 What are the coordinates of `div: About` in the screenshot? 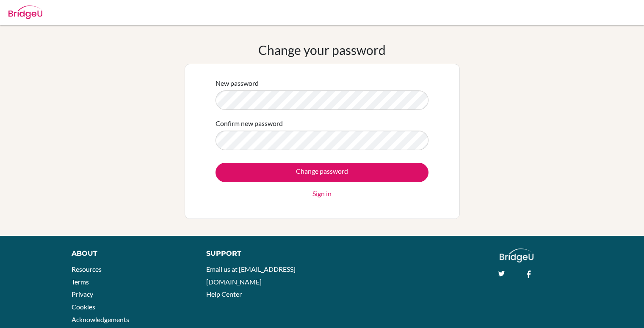 It's located at (129, 254).